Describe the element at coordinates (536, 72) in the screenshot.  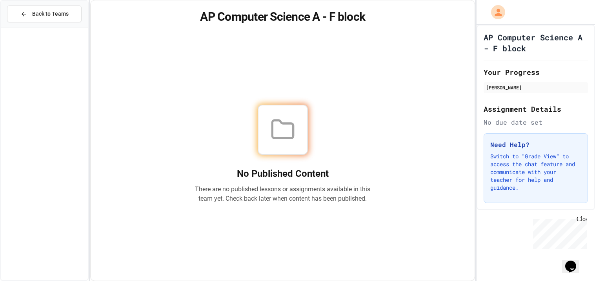
I see `h2: Your Progress` at that location.